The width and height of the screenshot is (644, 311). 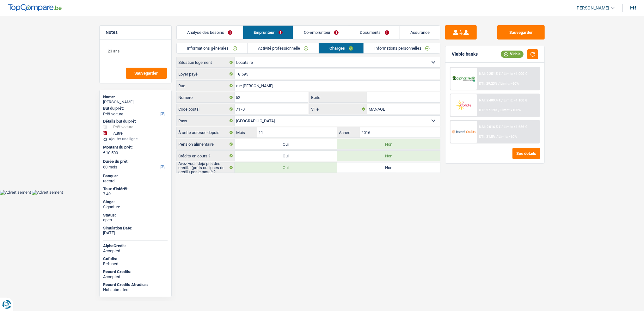 I want to click on span: NAI: 2 251,5 €, so click(x=490, y=73).